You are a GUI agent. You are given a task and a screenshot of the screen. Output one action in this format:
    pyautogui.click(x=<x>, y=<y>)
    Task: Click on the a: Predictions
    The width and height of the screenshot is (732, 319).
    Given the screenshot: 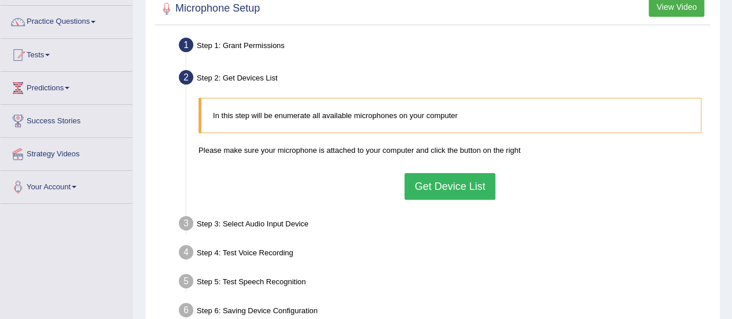 What is the action you would take?
    pyautogui.click(x=67, y=86)
    